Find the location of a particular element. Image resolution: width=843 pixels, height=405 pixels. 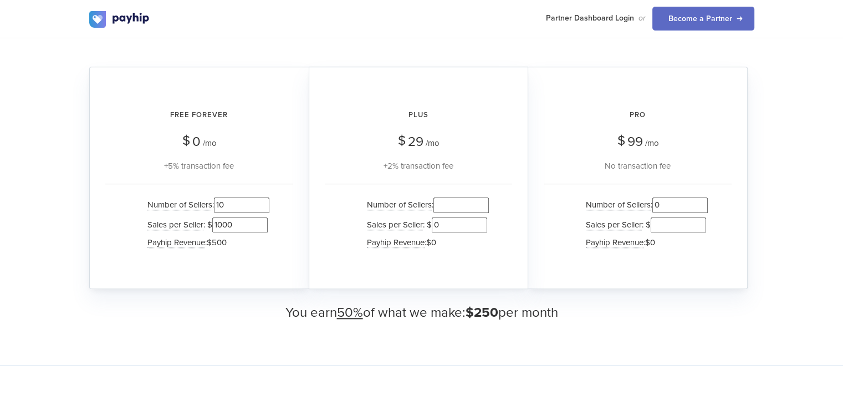

div: +5% transaction fee is located at coordinates (199, 166).